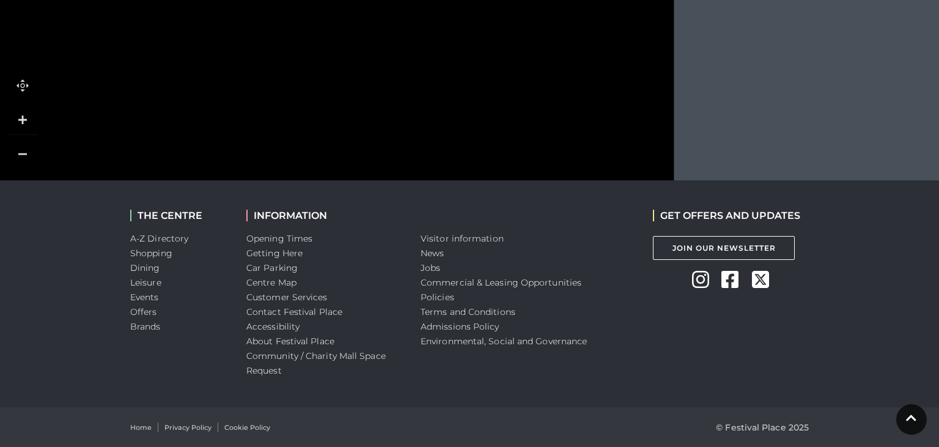 This screenshot has width=939, height=447. What do you see at coordinates (247, 427) in the screenshot?
I see `a: Cookie Policy` at bounding box center [247, 427].